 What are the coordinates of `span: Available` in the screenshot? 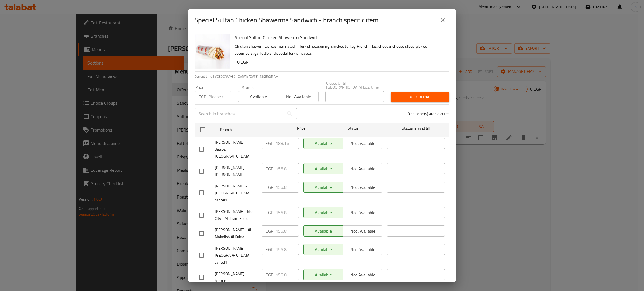 It's located at (258, 97).